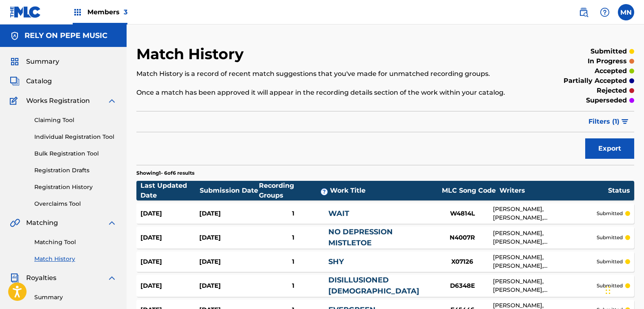 This screenshot has height=309, width=644. I want to click on div: Work Title, so click(385, 191).